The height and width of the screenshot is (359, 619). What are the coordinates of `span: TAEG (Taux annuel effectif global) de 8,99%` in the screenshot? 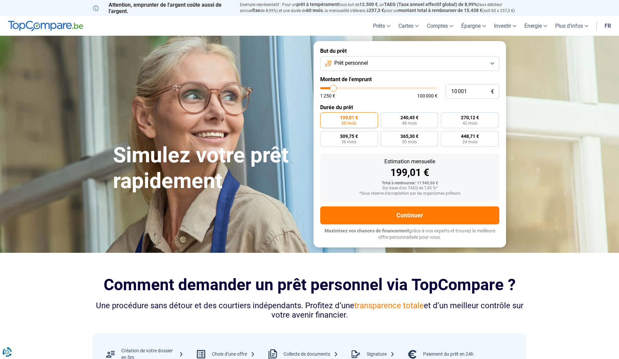 It's located at (430, 4).